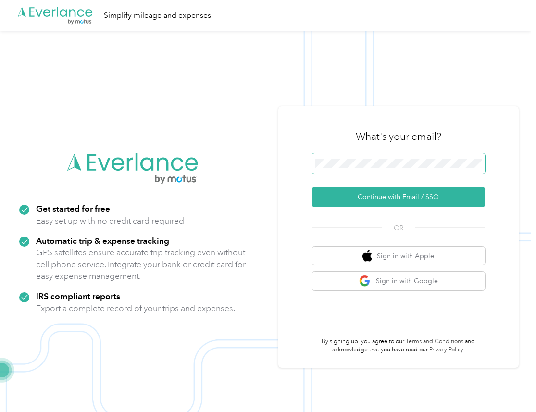 The width and height of the screenshot is (536, 412). What do you see at coordinates (446, 349) in the screenshot?
I see `a: Privacy Policy` at bounding box center [446, 349].